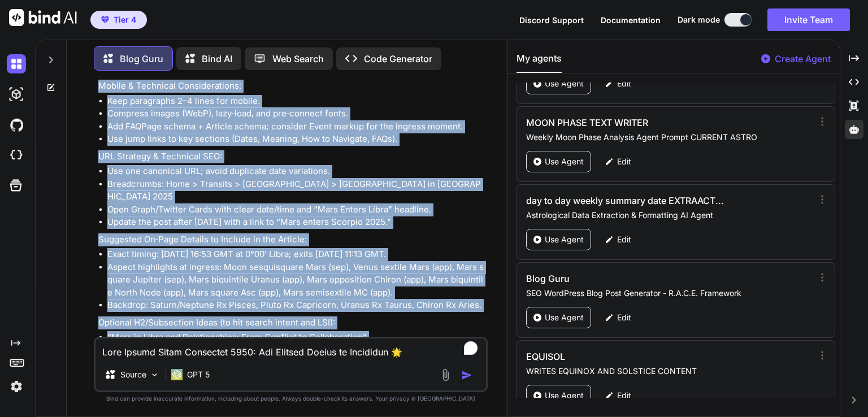  What do you see at coordinates (16, 94) in the screenshot?
I see `img: darkAi-studio` at bounding box center [16, 94].